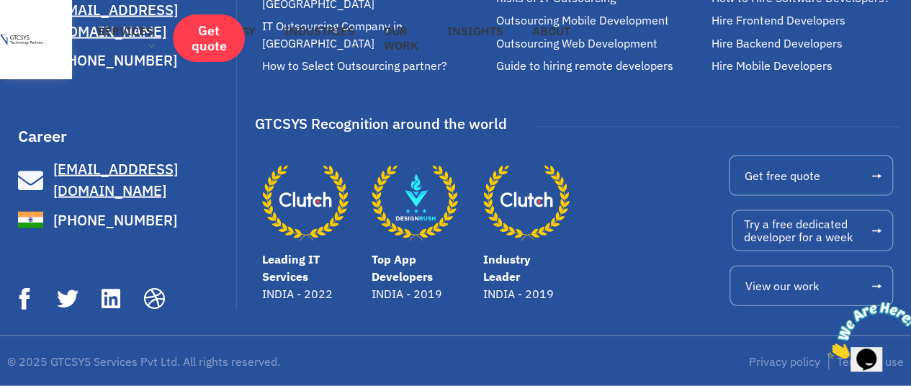 Image resolution: width=911 pixels, height=386 pixels. What do you see at coordinates (585, 66) in the screenshot?
I see `span: Guide to hiring remote developers` at bounding box center [585, 66].